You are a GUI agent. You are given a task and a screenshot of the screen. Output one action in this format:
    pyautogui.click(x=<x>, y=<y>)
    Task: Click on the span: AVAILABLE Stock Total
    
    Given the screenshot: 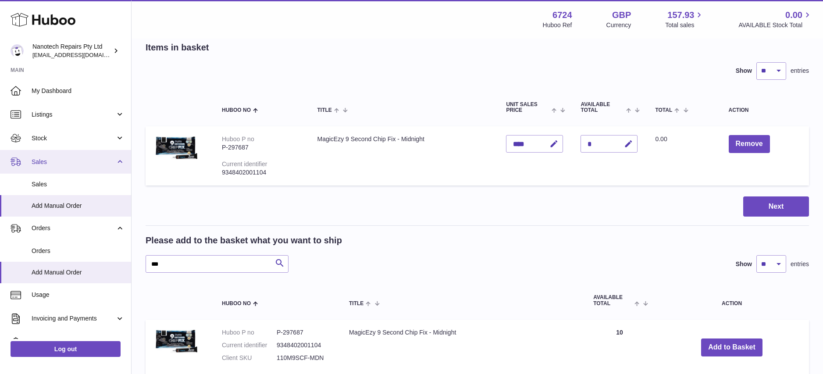 What is the action you would take?
    pyautogui.click(x=775, y=25)
    